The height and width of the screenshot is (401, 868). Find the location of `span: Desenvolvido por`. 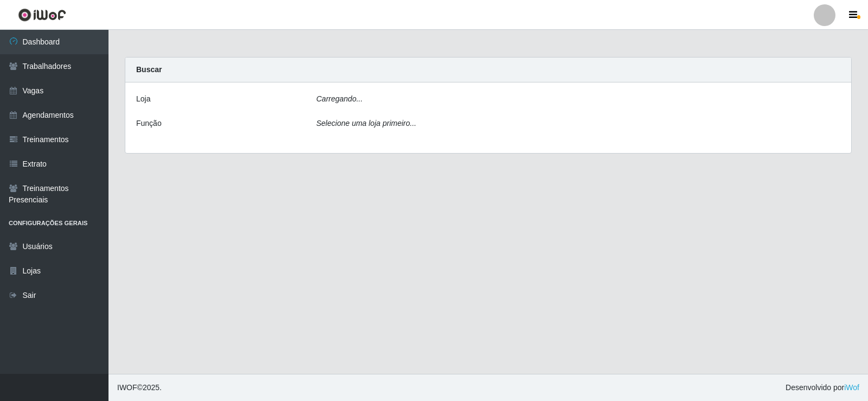

span: Desenvolvido por is located at coordinates (822, 388).